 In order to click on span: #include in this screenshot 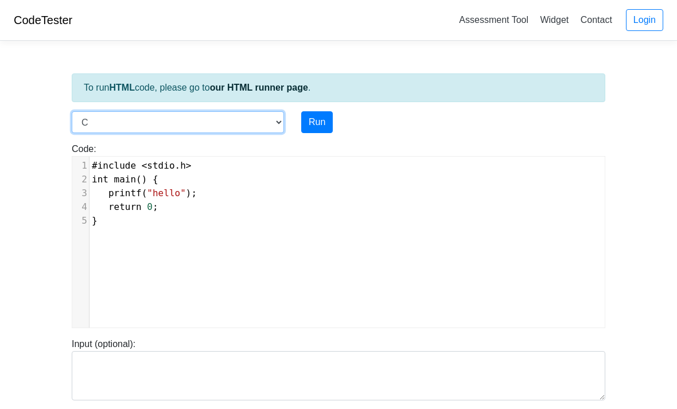, I will do `click(114, 165)`.